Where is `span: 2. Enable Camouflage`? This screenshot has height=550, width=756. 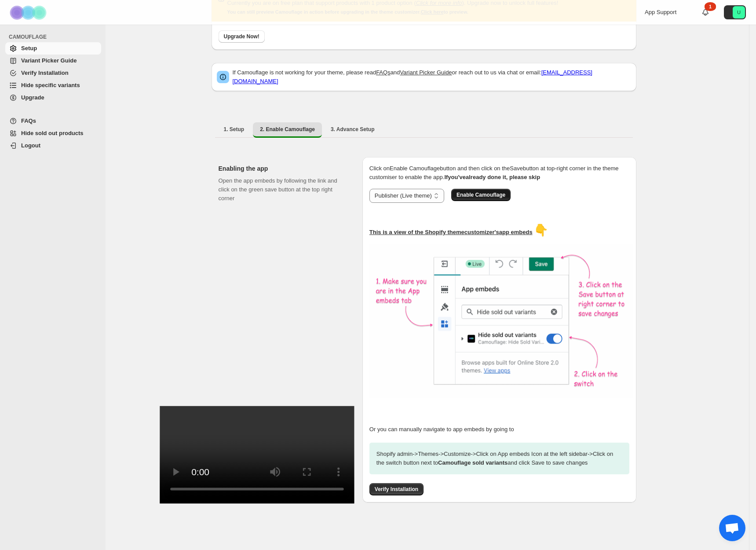
span: 2. Enable Camouflage is located at coordinates (288, 130).